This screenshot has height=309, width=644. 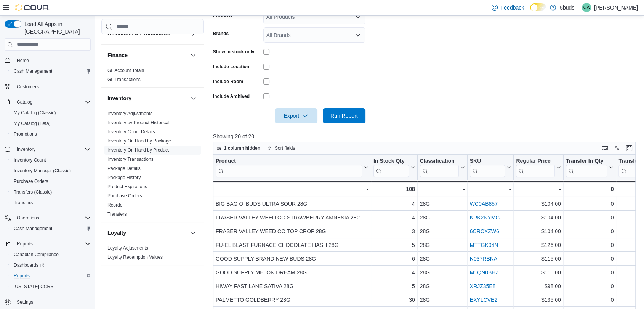 What do you see at coordinates (130, 159) in the screenshot?
I see `span: Inventory Transactions` at bounding box center [130, 159].